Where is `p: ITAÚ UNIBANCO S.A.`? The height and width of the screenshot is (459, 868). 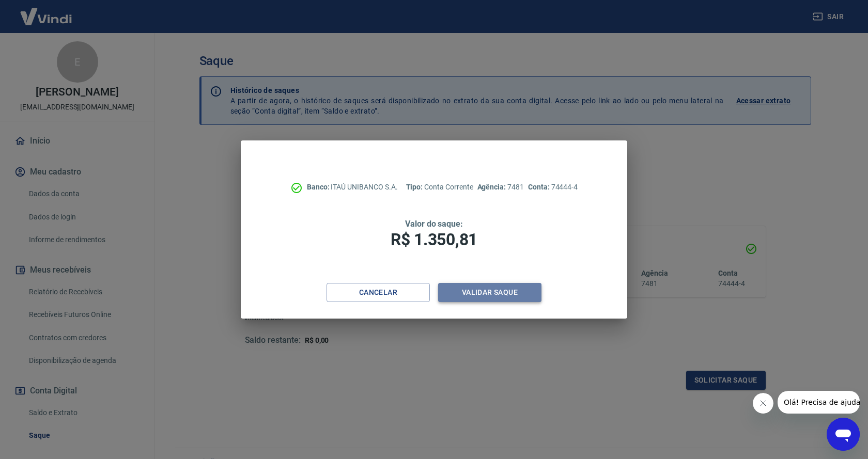 p: ITAÚ UNIBANCO S.A. is located at coordinates (352, 187).